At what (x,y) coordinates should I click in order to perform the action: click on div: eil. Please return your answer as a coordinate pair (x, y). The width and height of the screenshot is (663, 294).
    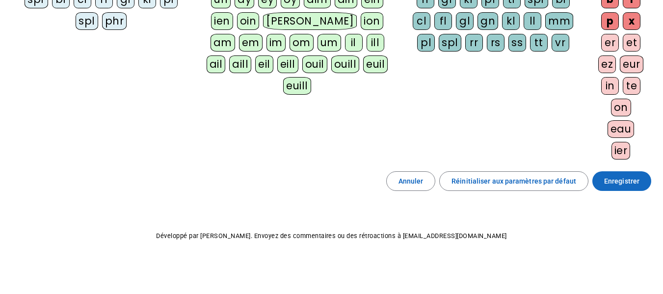
    Looking at the image, I should click on (264, 64).